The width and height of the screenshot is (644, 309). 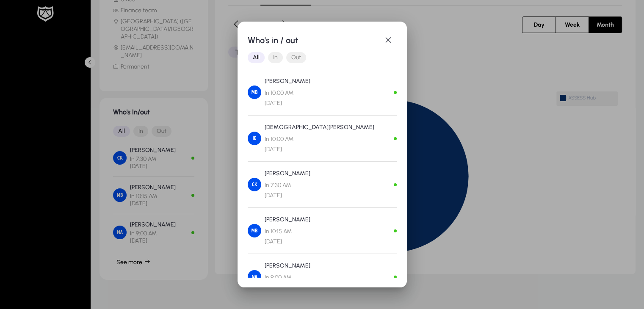 What do you see at coordinates (322, 58) in the screenshot?
I see `mat-button-toggle-group: Font Style` at bounding box center [322, 58].